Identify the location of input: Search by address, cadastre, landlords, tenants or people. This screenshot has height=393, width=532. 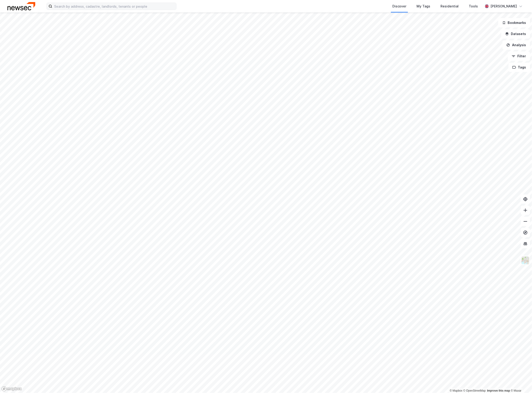
(114, 6).